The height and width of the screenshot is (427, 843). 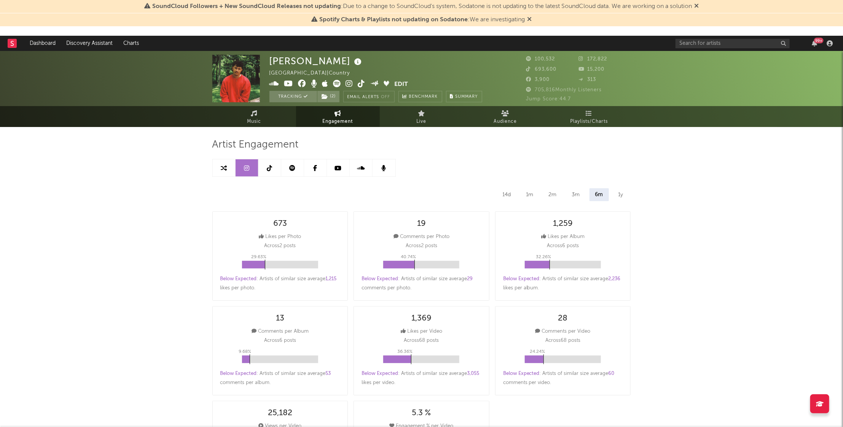 I want to click on span: Benchmark, so click(x=423, y=97).